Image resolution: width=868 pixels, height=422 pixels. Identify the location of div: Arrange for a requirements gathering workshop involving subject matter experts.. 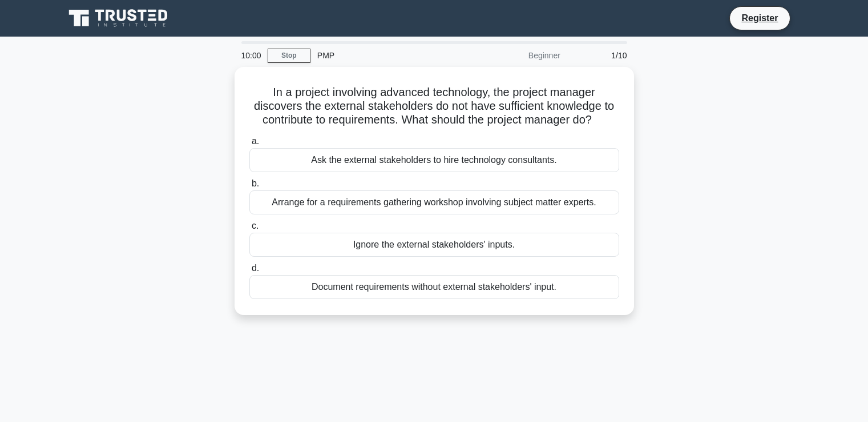
(435, 202).